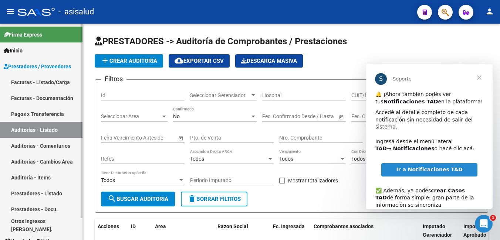  I want to click on span: Borrar Filtros, so click(214, 199).